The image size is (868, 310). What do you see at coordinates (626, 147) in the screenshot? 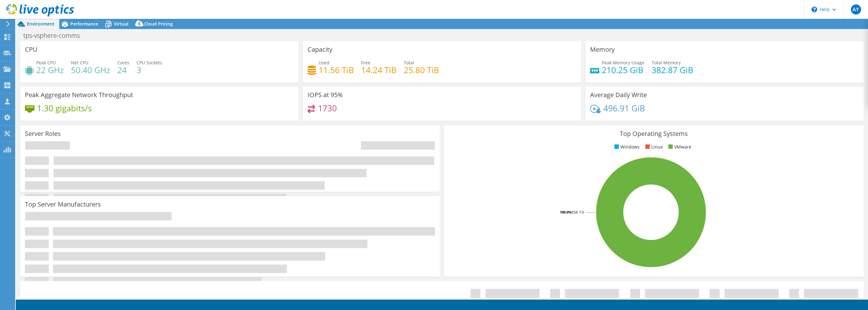
I see `li: Windows` at bounding box center [626, 147].